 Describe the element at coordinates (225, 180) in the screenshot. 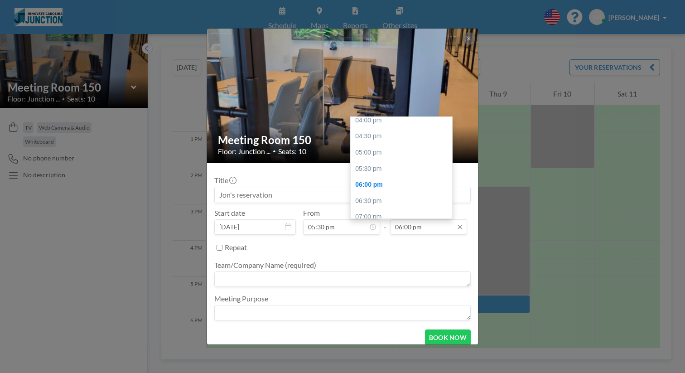

I see `label: Title` at that location.